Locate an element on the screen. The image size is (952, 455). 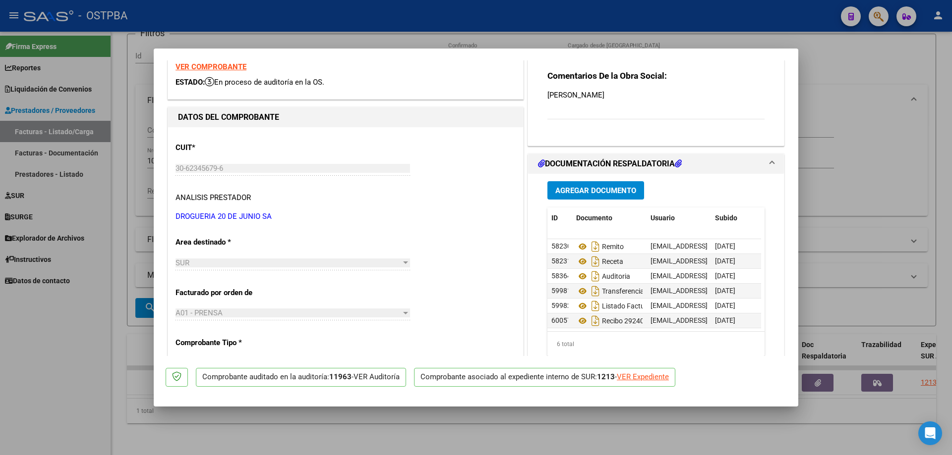
span: Receta is located at coordinates (599, 262).